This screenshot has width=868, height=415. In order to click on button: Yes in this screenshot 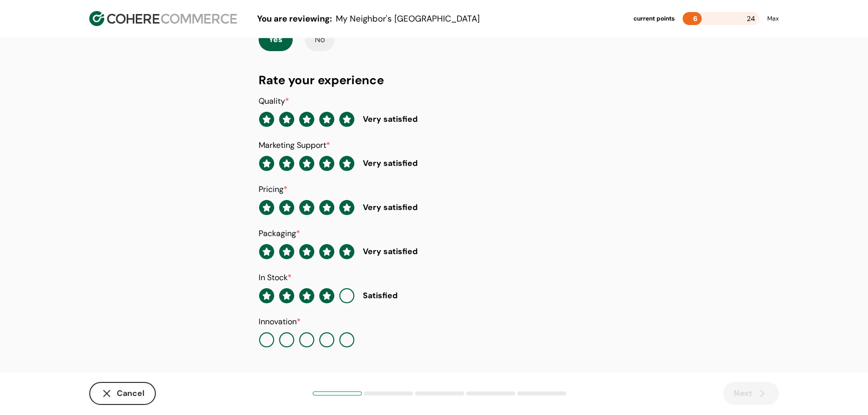, I will do `click(276, 40)`.